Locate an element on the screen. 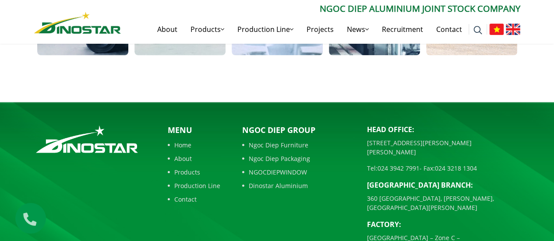 This screenshot has height=241, width=554. p: Ngoc Diep Group is located at coordinates (298, 130).